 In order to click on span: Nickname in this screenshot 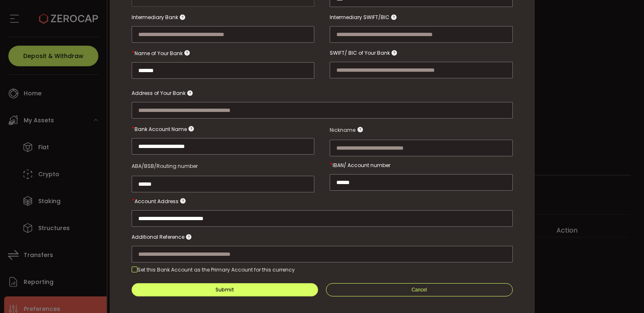, I will do `click(342, 130)`.